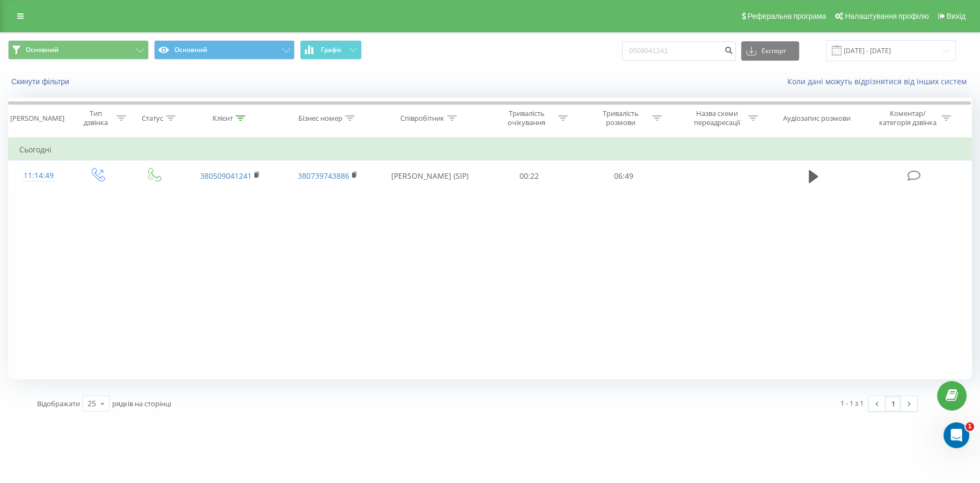  What do you see at coordinates (226, 176) in the screenshot?
I see `a: 380509041241` at bounding box center [226, 176].